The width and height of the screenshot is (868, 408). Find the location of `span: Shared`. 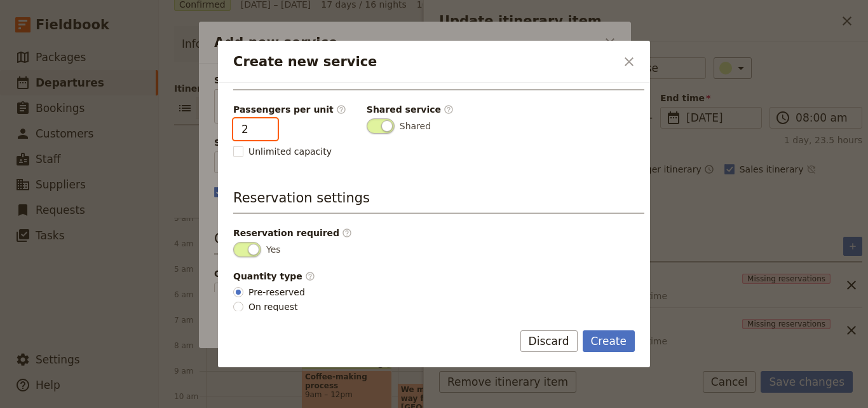

span: Shared is located at coordinates (415, 126).